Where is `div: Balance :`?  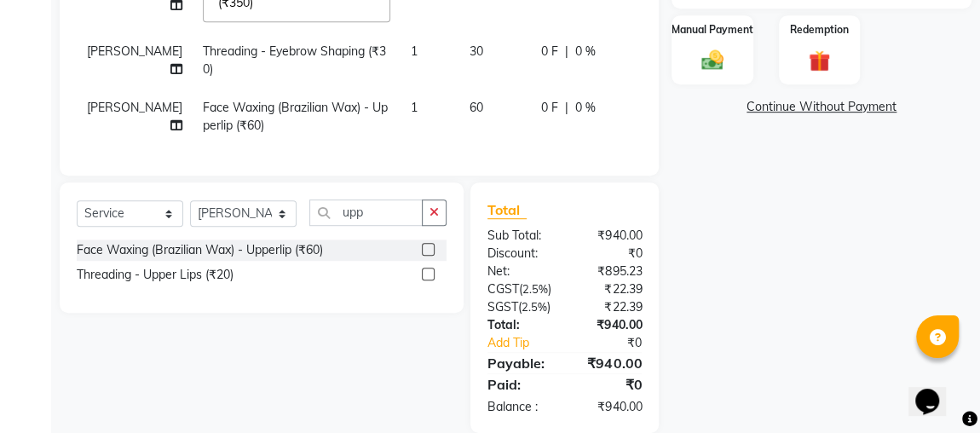 div: Balance : is located at coordinates (520, 407).